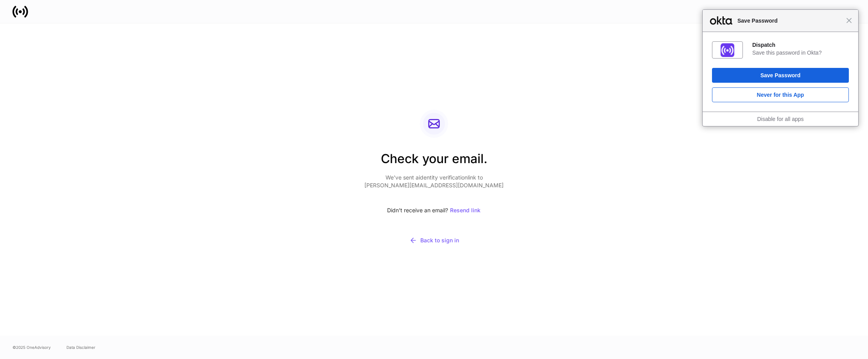  What do you see at coordinates (434, 210) in the screenshot?
I see `div: Didn’t receive an email?` at bounding box center [434, 210].